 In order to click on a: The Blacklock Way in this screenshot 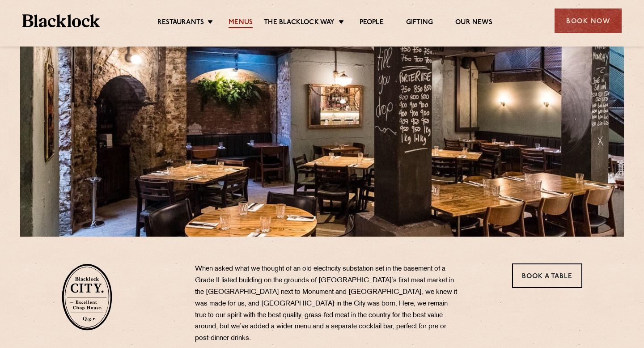, I will do `click(300, 23)`.